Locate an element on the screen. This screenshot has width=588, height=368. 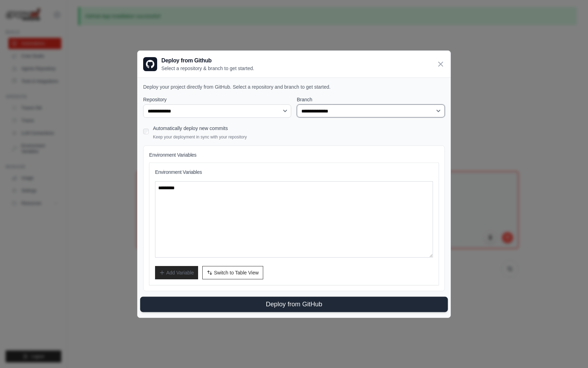
button: Switch to Table View is located at coordinates (233, 273).